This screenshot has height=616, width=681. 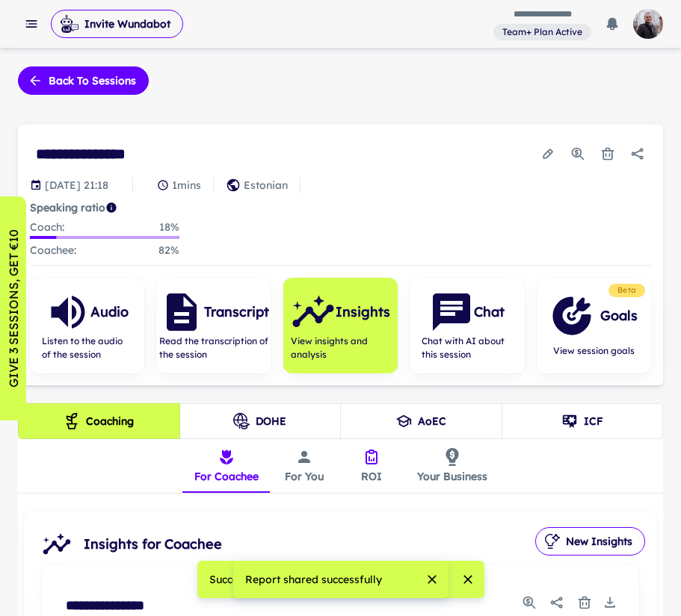 What do you see at coordinates (467, 325) in the screenshot?
I see `button: ChatChat with AI about this session` at bounding box center [467, 325].